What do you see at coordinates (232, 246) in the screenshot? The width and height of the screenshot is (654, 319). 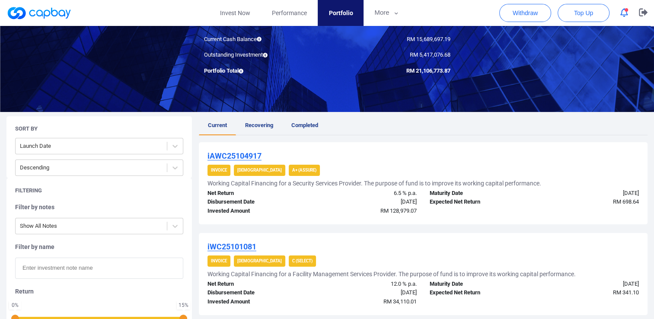 I see `u: iWC25101081` at bounding box center [232, 246].